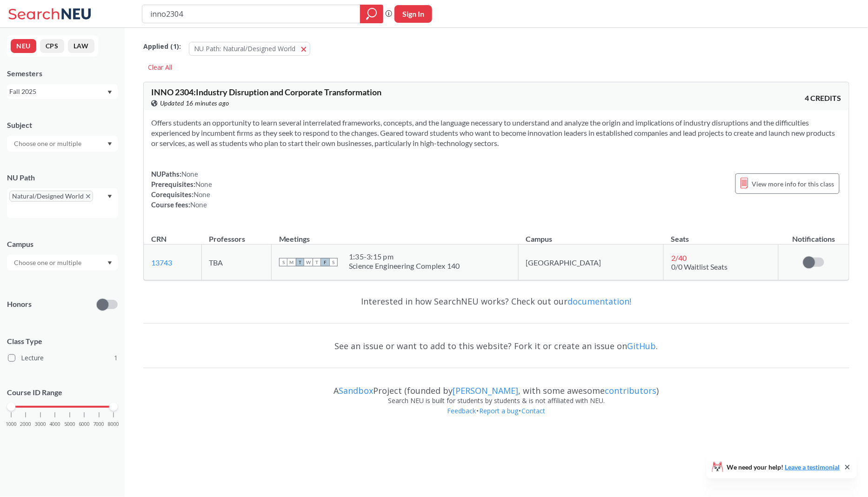 Image resolution: width=868 pixels, height=497 pixels. I want to click on span: INNO 2304 : Industry Disruption and Corporate Transformation, so click(266, 92).